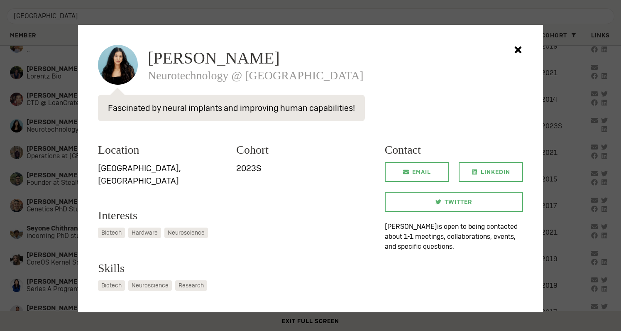  Describe the element at coordinates (231, 108) in the screenshot. I see `p: Fascinated by neural implants and improving human capabilities!` at that location.